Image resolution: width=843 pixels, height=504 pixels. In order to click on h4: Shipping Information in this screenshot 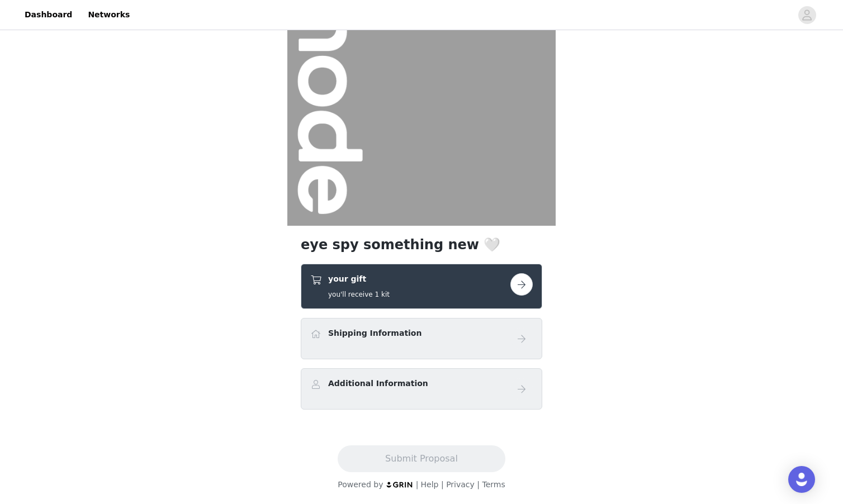, I will do `click(374, 333)`.